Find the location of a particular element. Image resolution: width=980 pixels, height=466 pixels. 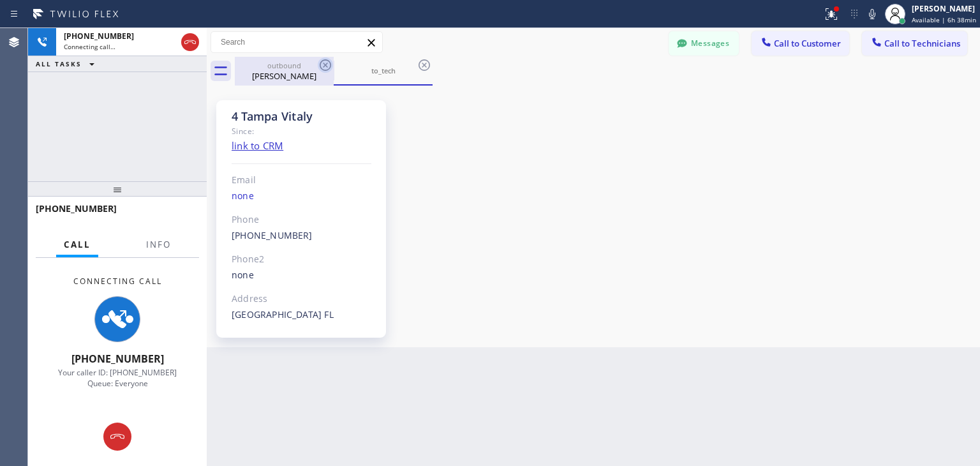

button: Call to Customer is located at coordinates (800, 43).